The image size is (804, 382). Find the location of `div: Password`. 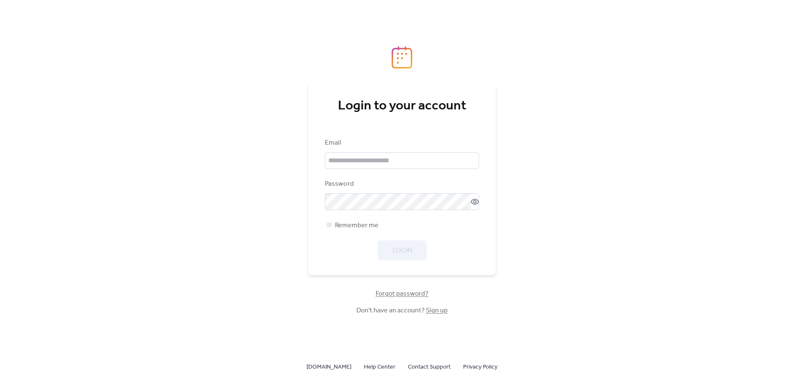

div: Password is located at coordinates (401, 184).